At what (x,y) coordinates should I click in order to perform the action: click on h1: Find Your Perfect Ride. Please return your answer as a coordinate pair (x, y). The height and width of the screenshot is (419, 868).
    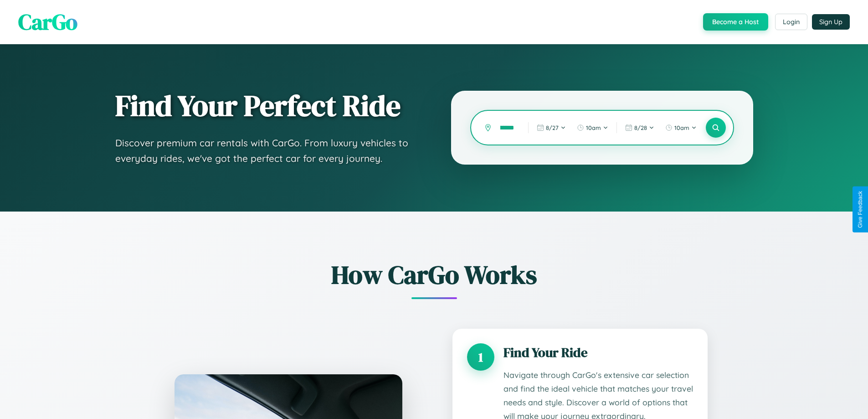
    Looking at the image, I should click on (265, 106).